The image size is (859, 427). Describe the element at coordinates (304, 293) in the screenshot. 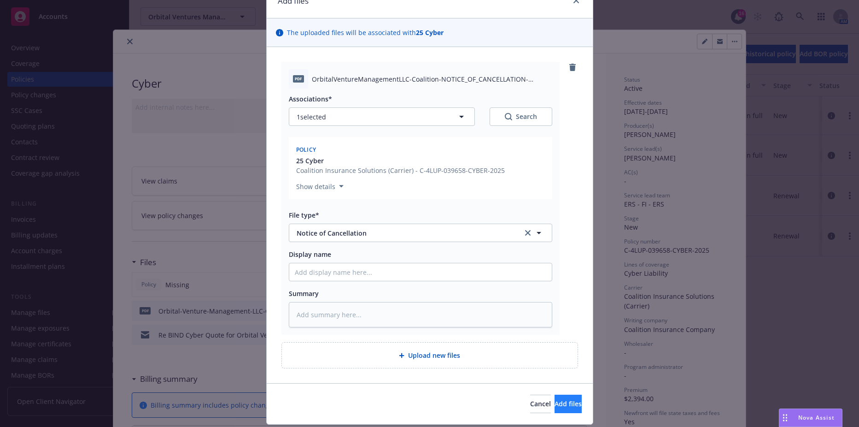

I see `span: Summary` at that location.